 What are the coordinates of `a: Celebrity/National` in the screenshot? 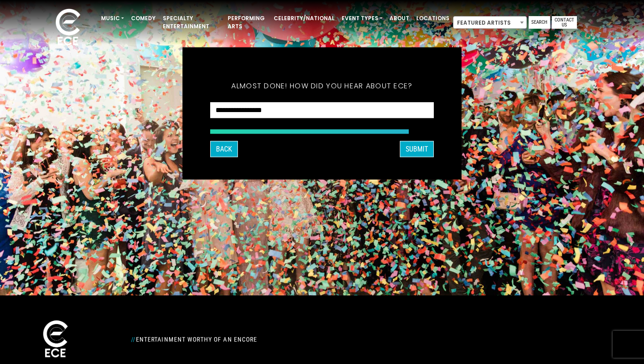 It's located at (304, 18).